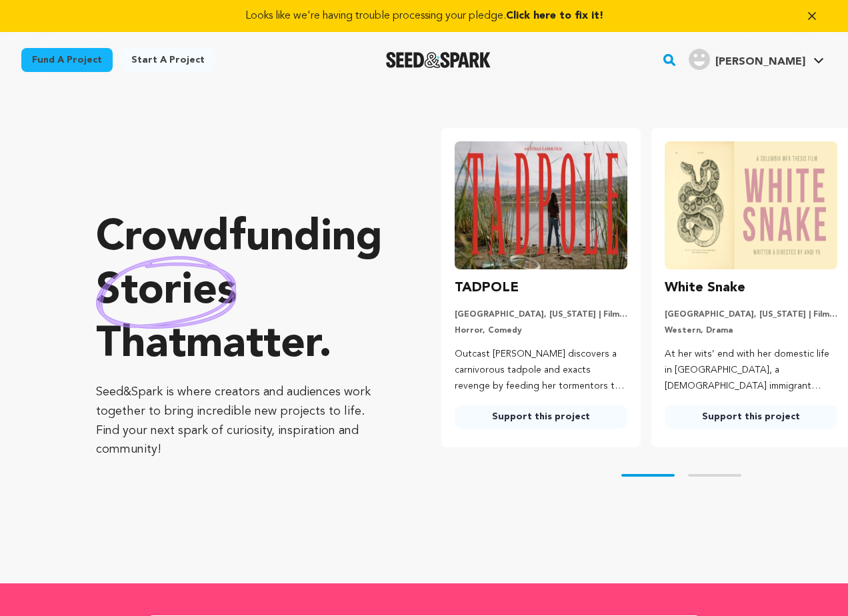 The width and height of the screenshot is (848, 616). What do you see at coordinates (252, 345) in the screenshot?
I see `span: matter` at bounding box center [252, 345].